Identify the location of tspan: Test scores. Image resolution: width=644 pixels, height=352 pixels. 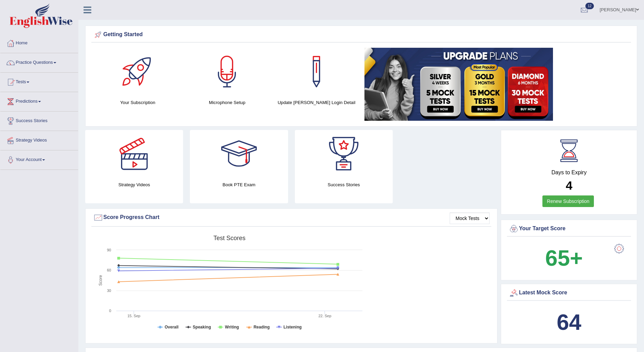
(230, 238).